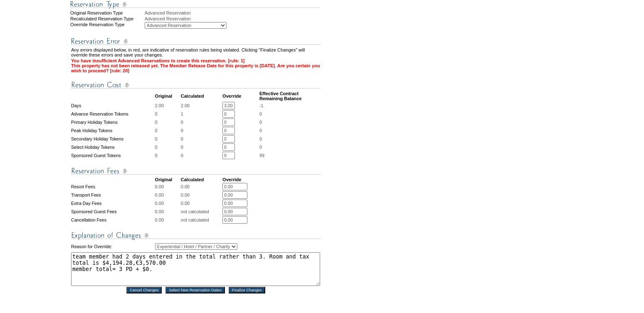 The height and width of the screenshot is (313, 644). Describe the element at coordinates (107, 13) in the screenshot. I see `div: Original Reservation Type` at that location.